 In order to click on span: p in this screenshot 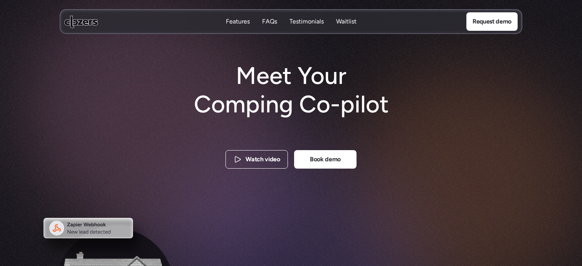, I will do `click(282, 135)`.